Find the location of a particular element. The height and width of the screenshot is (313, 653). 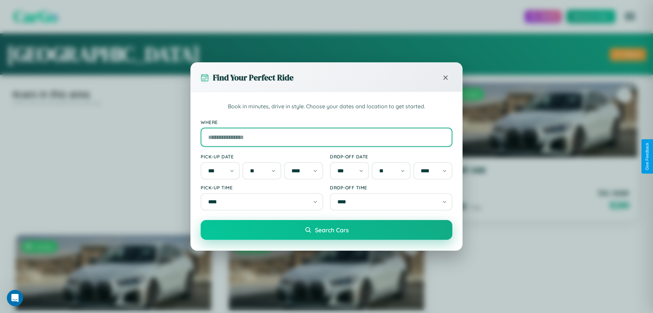

label: Drop-off Date is located at coordinates (391, 156).